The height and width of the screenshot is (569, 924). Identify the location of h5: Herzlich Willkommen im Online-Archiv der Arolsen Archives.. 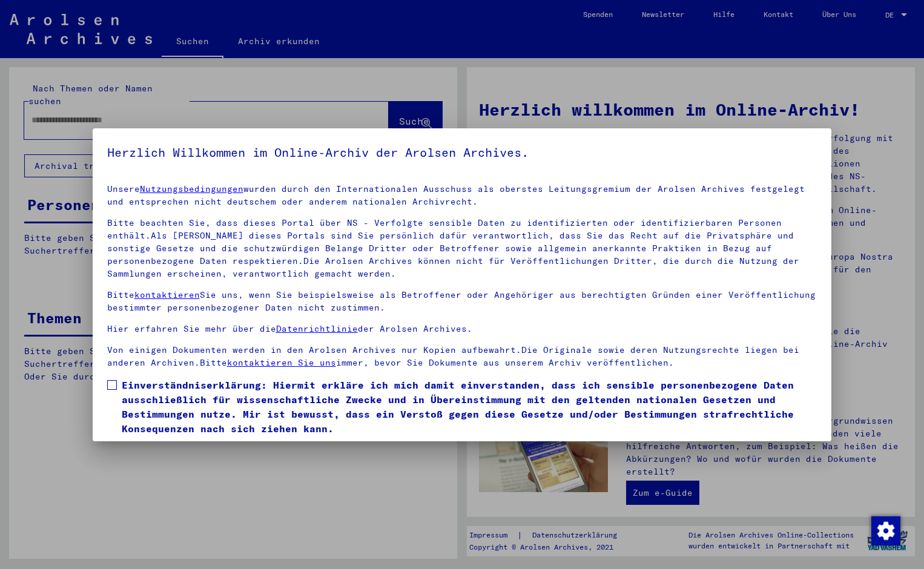
(462, 152).